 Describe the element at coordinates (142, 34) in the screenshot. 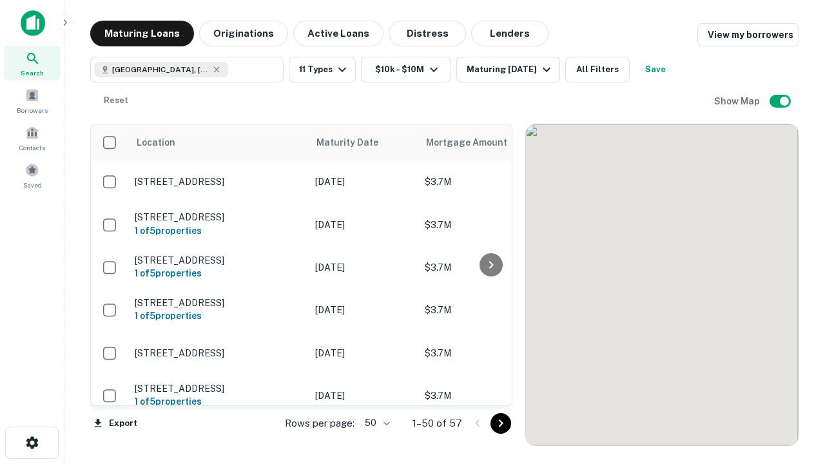

I see `button: Maturing Loans` at that location.